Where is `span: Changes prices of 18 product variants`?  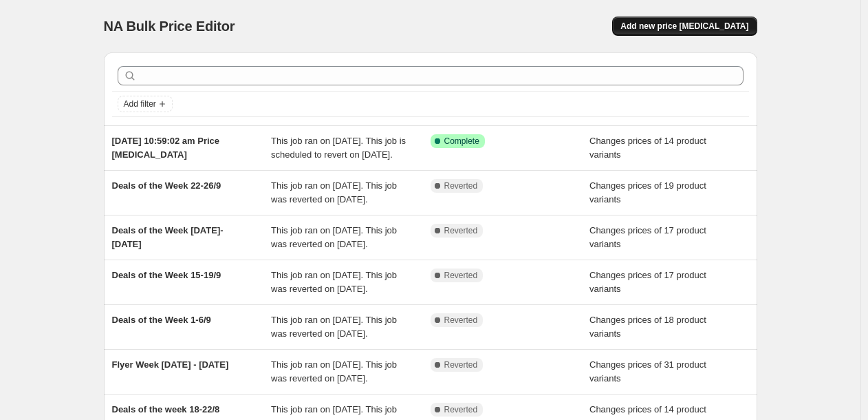 span: Changes prices of 18 product variants is located at coordinates (648, 326).